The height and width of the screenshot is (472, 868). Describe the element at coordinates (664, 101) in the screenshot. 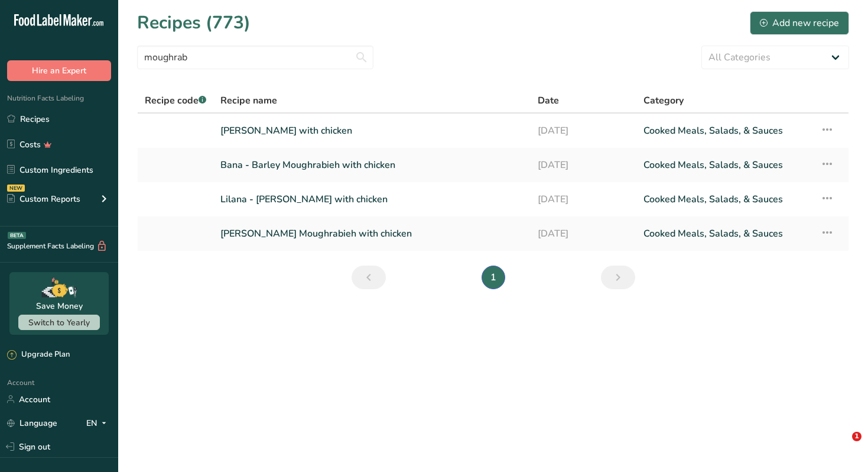

I see `span: Category` at that location.